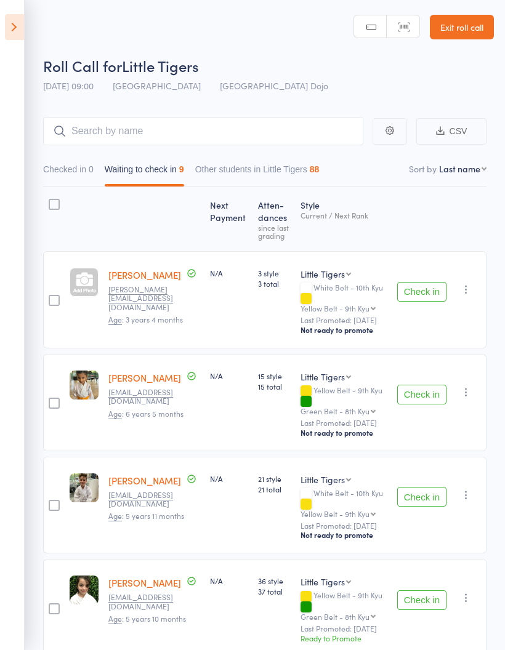 The image size is (505, 650). I want to click on span: Little Tigers, so click(160, 65).